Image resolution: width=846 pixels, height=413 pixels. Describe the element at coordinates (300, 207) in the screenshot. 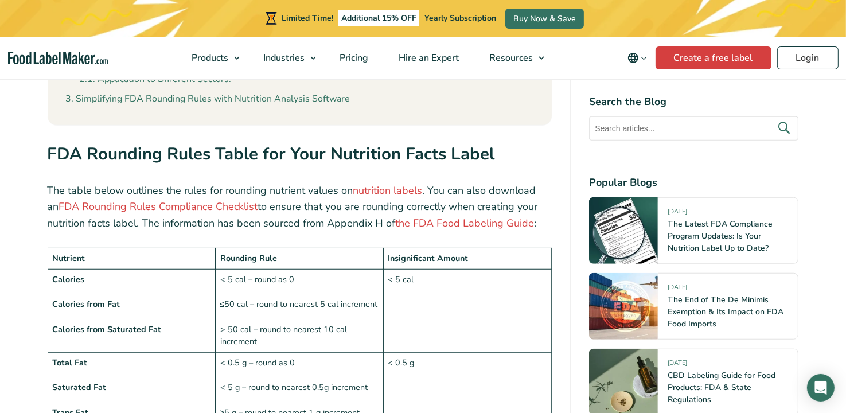

I see `p: The table below outlines the rules for rounding nutrient values on . You can also download an to ...` at that location.